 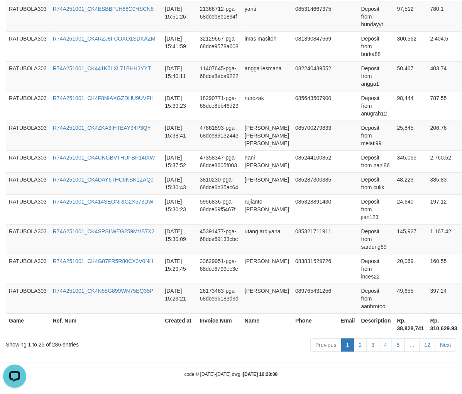 What do you see at coordinates (267, 46) in the screenshot?
I see `td: imas masitoh` at bounding box center [267, 46].